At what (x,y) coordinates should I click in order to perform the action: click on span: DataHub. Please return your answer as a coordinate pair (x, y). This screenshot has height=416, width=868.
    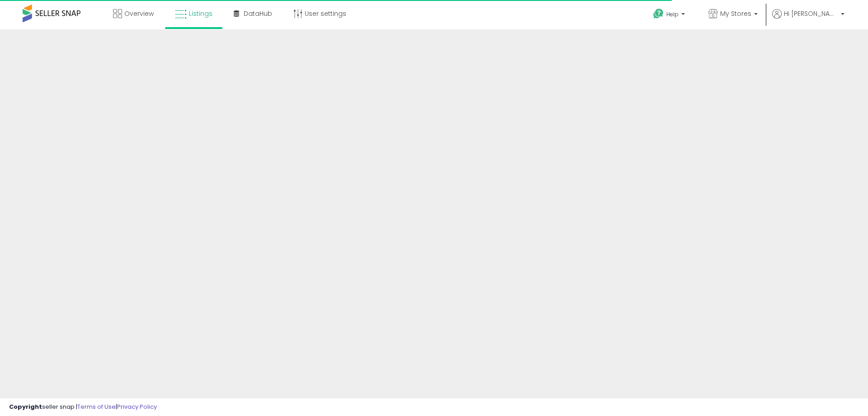
    Looking at the image, I should click on (258, 13).